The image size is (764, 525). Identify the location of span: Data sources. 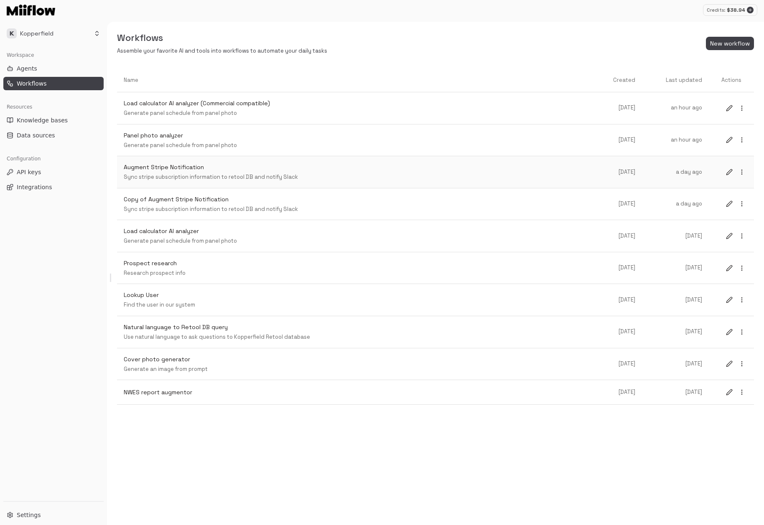
(36, 135).